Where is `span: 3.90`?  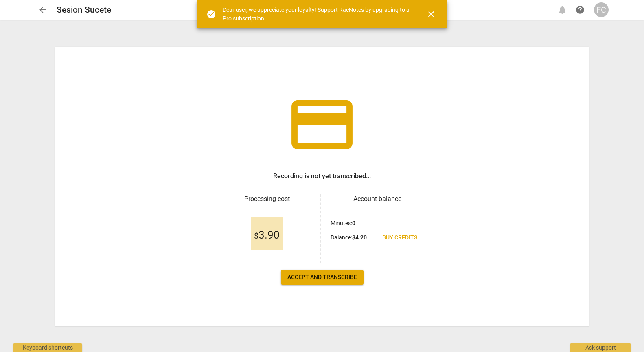 span: 3.90 is located at coordinates (267, 235).